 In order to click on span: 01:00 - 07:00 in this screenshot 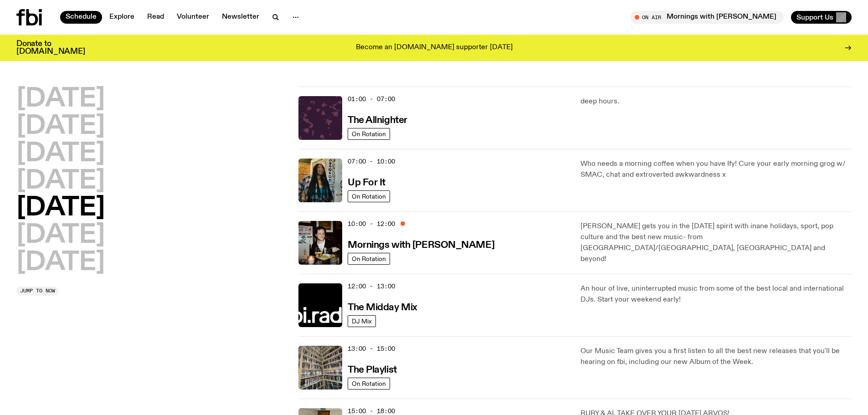, I will do `click(371, 99)`.